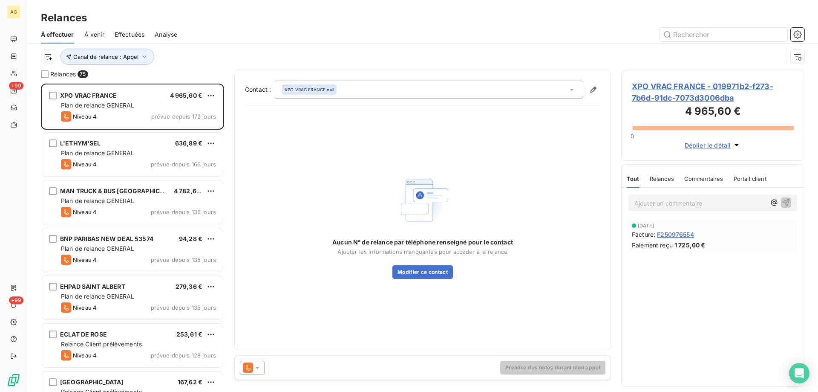 Image resolution: width=818 pixels, height=392 pixels. Describe the element at coordinates (713, 92) in the screenshot. I see `span: XPO VRAC FRANCE - 019971b2-f273-7b6d-91dc-7073d3006dba` at that location.